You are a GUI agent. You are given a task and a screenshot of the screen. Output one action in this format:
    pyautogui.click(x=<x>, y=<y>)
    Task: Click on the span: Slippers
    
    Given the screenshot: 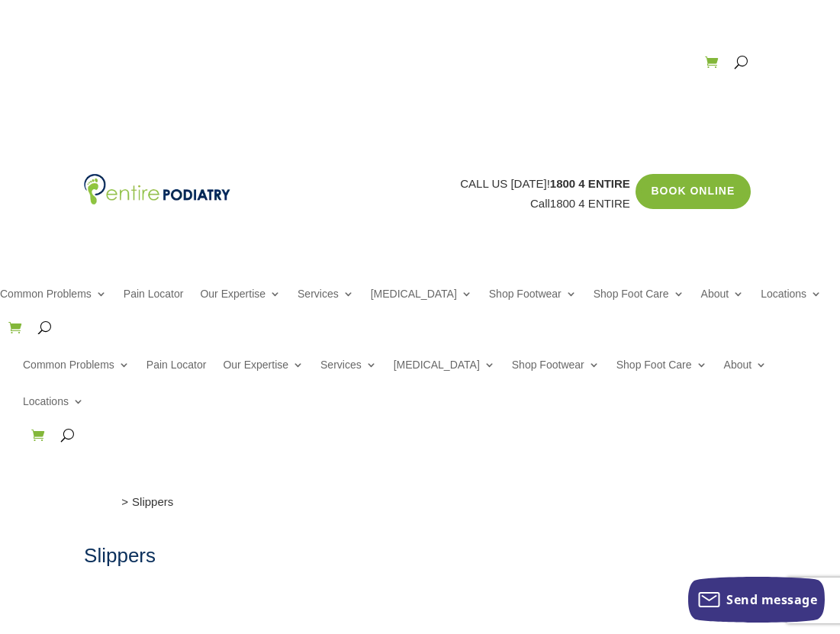 What is the action you would take?
    pyautogui.click(x=153, y=501)
    